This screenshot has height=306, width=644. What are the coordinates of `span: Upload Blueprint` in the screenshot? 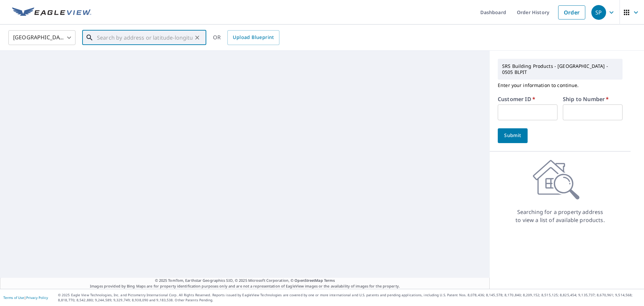 It's located at (253, 38).